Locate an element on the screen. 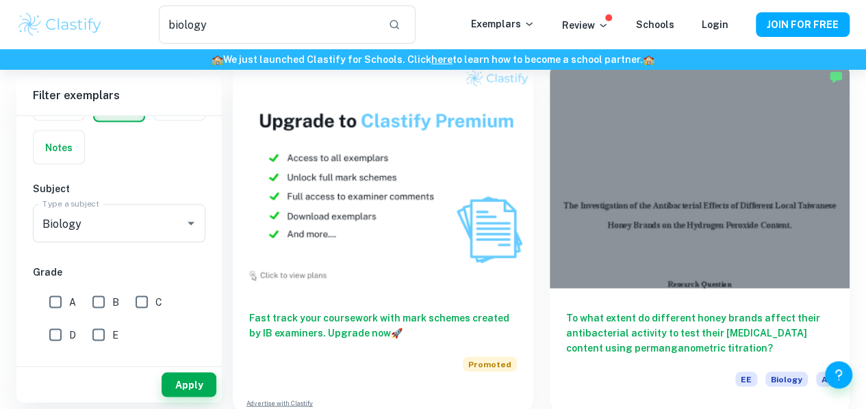 The image size is (866, 409). h6: Fast track your coursework with mark schemes created by IB examiners. Upgrade now is located at coordinates (383, 325).